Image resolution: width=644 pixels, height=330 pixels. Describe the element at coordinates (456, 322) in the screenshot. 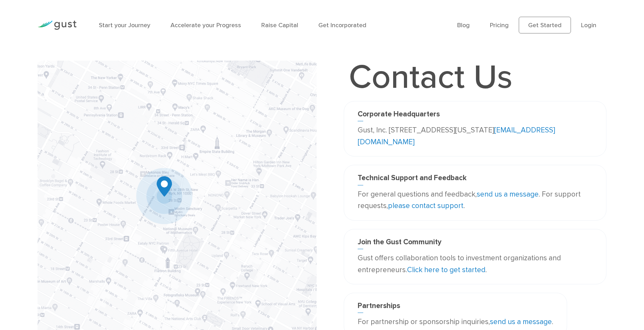

I see `p: For partnership or sponsorship inquiries, .` at that location.